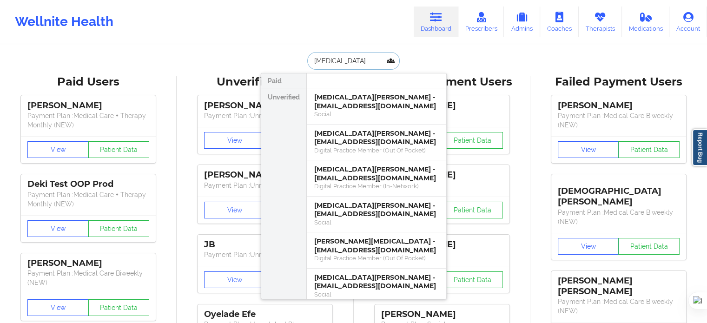 The image size is (707, 323). Describe the element at coordinates (88, 82) in the screenshot. I see `div: Paid Users` at that location.